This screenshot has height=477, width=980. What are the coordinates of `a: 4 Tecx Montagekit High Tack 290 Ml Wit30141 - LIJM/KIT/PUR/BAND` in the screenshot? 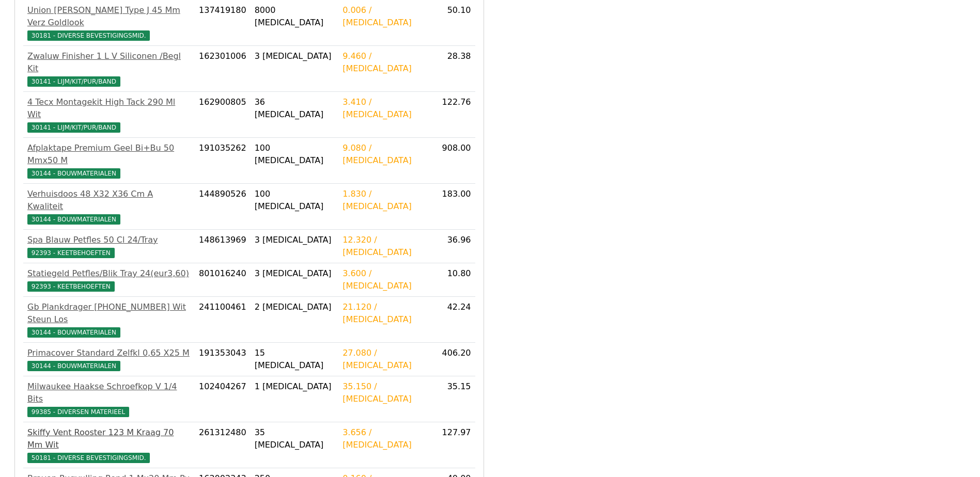 It's located at (109, 115).